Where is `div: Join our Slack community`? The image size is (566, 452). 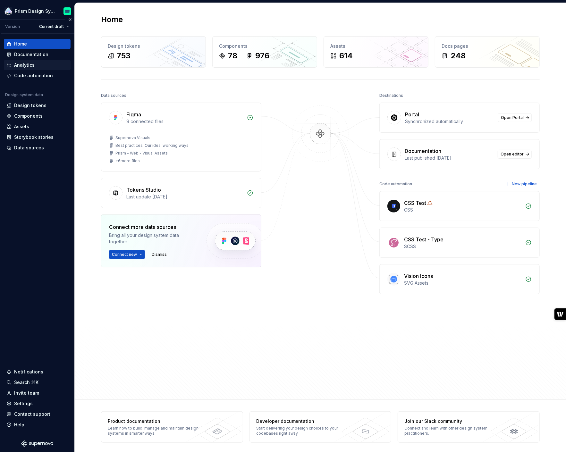
div: Join our Slack community is located at coordinates (451, 421).